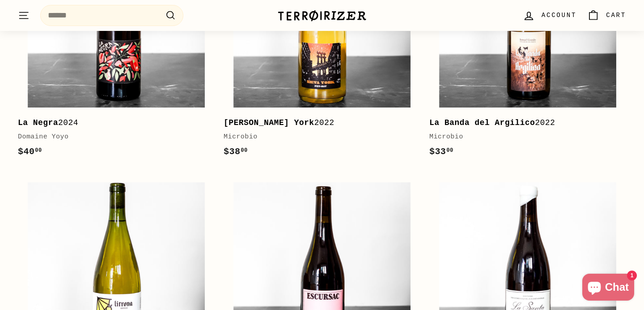 The height and width of the screenshot is (310, 644). Describe the element at coordinates (30, 151) in the screenshot. I see `span: $40` at that location.